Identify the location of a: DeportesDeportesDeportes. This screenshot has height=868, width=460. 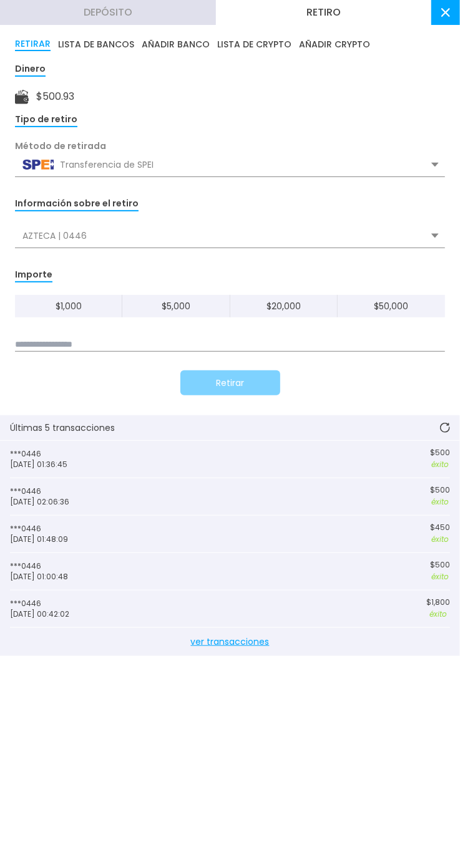
(229, 774).